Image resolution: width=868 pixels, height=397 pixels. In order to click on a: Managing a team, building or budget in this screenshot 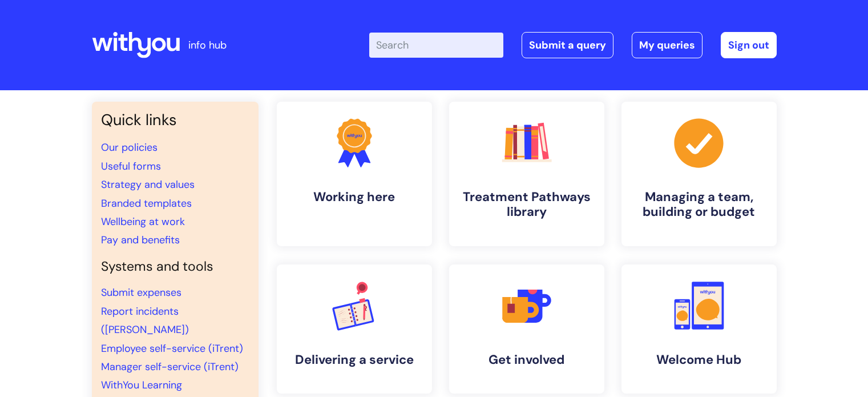, I will do `click(699, 174)`.